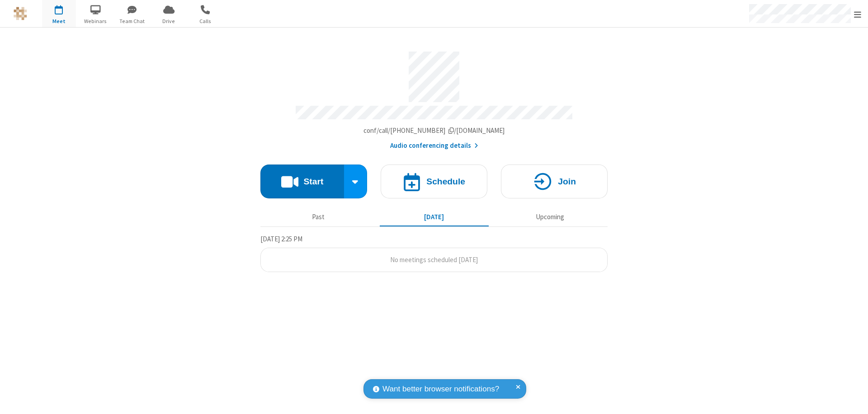 The height and width of the screenshot is (414, 868). What do you see at coordinates (205, 21) in the screenshot?
I see `span: Calls` at bounding box center [205, 21].